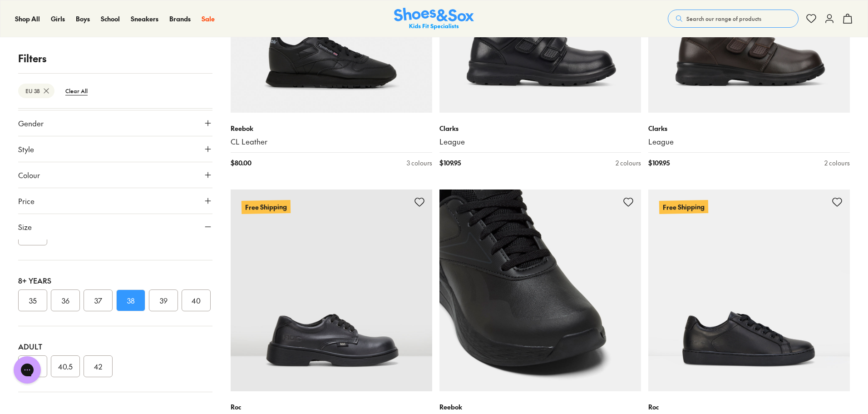  I want to click on a: Shop All, so click(27, 18).